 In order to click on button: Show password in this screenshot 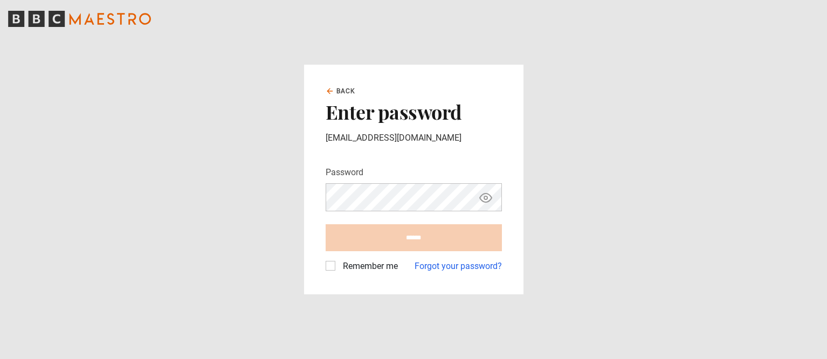, I will do `click(486, 197)`.